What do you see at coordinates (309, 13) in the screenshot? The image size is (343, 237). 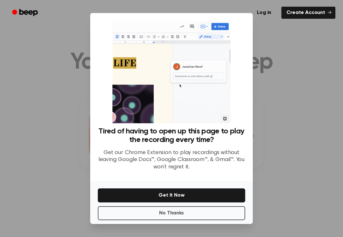 I see `a: Create Account` at bounding box center [309, 13].